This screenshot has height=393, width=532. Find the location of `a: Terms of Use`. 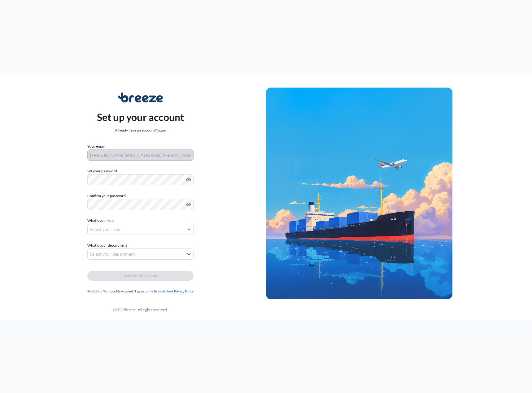

a: Terms of Use is located at coordinates (162, 291).